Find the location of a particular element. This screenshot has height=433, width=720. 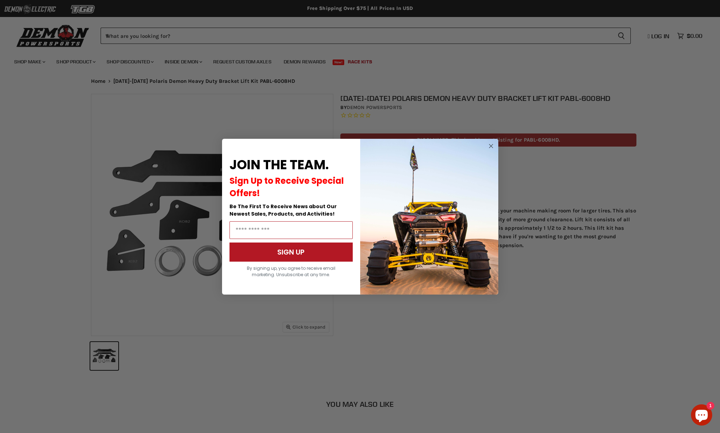

button: SIGN UP is located at coordinates (291, 252).